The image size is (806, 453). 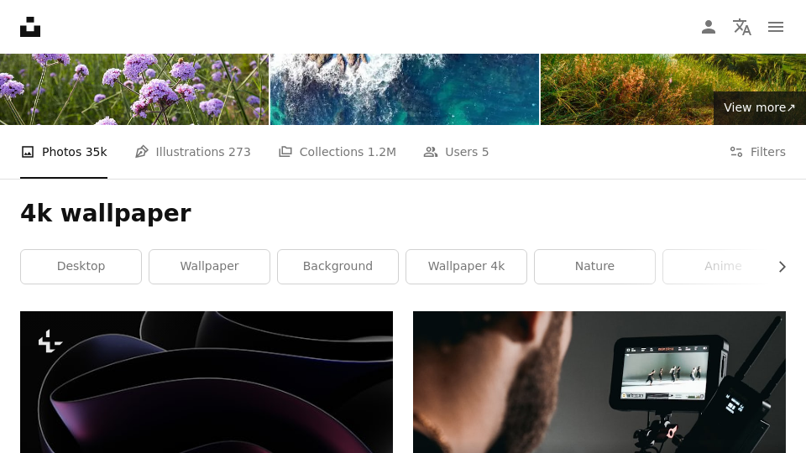 What do you see at coordinates (466, 267) in the screenshot?
I see `a: wallpaper 4k` at bounding box center [466, 267].